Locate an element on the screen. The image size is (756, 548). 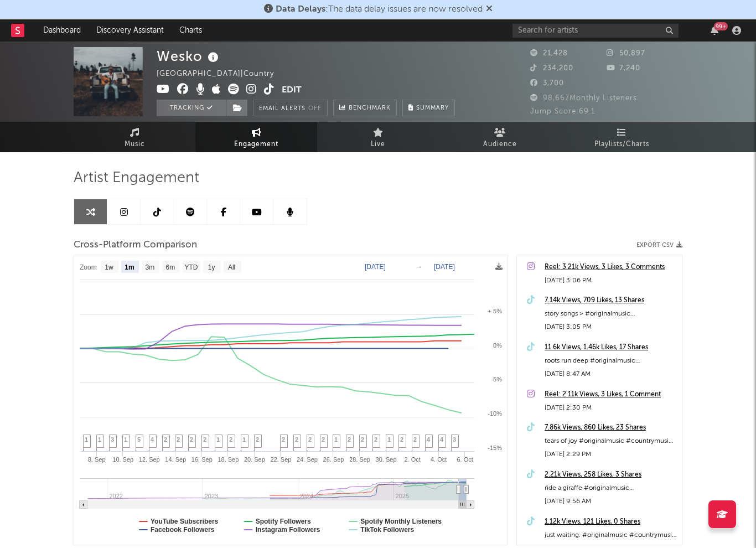
span: Music is located at coordinates (134, 144).